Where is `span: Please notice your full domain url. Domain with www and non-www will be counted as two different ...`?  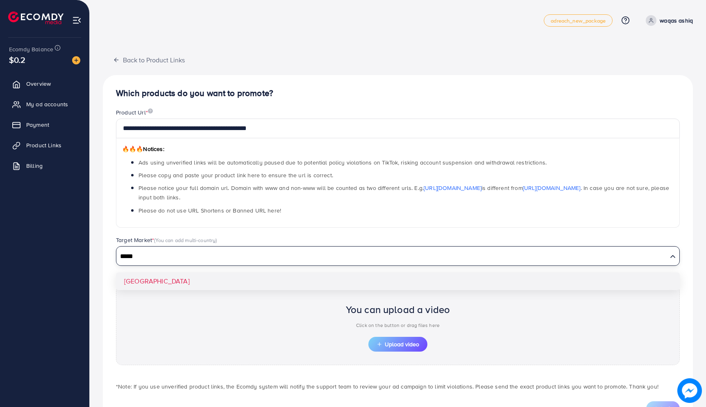
span: Please notice your full domain url. Domain with www and non-www will be counted as two different ... is located at coordinates (404, 192).